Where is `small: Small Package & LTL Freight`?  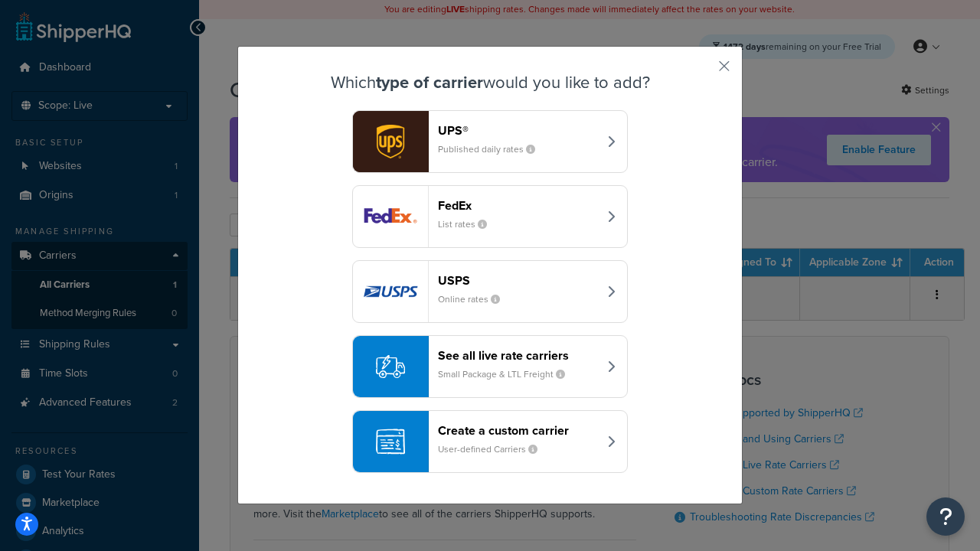
small: Small Package & LTL Freight is located at coordinates (507, 374).